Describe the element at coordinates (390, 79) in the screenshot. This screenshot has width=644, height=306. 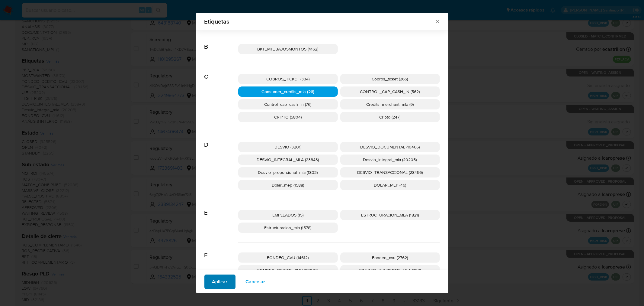
I see `div: Cobros_ticket (265)` at that location.